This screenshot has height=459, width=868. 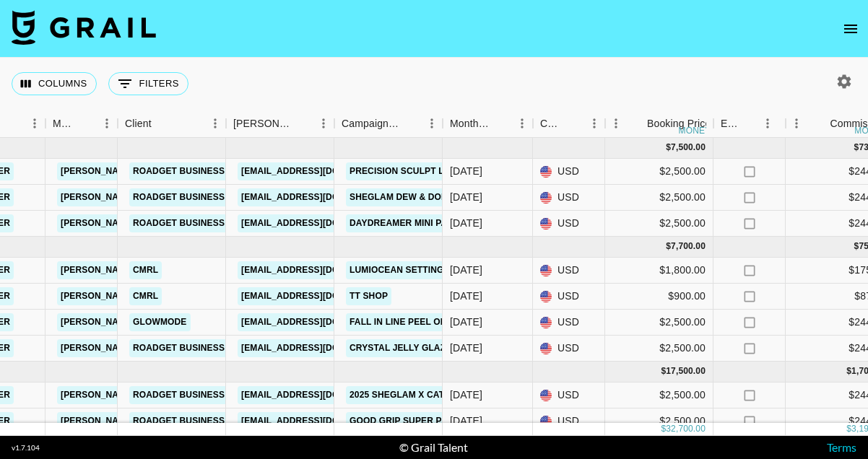 What do you see at coordinates (25, 447) in the screenshot?
I see `div: v 1.7.104` at bounding box center [25, 447].